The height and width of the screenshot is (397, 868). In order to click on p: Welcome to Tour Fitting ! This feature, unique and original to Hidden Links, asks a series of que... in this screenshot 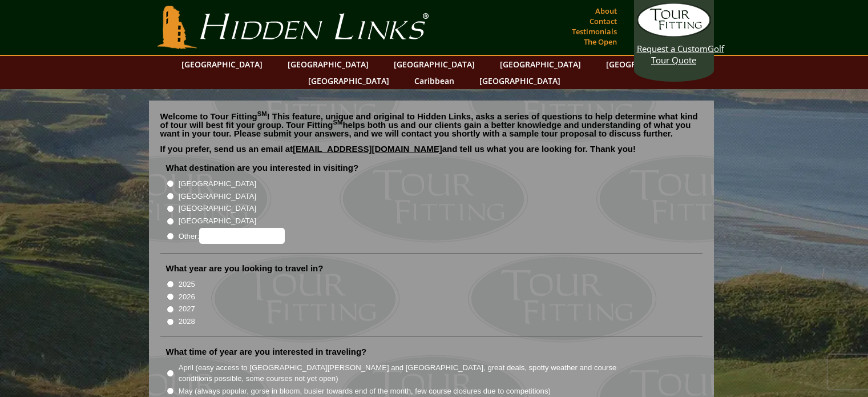, I will do `click(432, 124)`.